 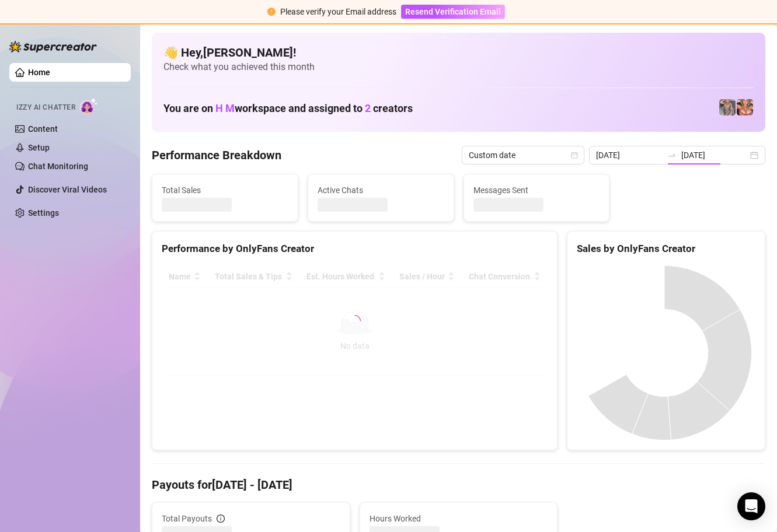 What do you see at coordinates (225, 190) in the screenshot?
I see `span: Total Sales` at bounding box center [225, 190].